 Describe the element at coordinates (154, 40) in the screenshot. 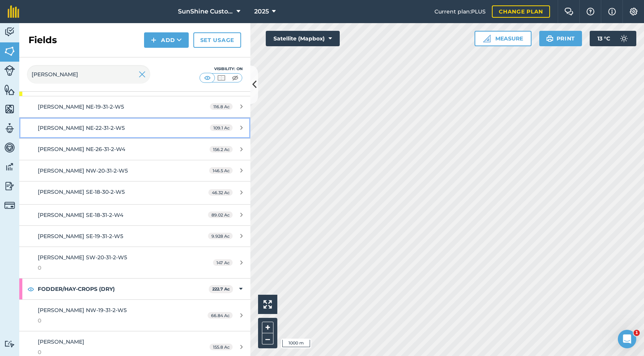

I see `img: svg+xml;base64,PHN2ZyB4bWxucz0iaHR0cDovL3d3dy53My5vcmcvMjAwMC9zdmciIHdpZHRoPSIxNCIgaGVpZ2h0PSIyNC...` at that location.